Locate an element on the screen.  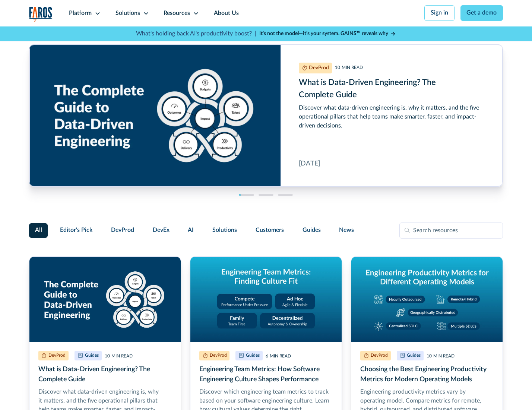
p: What's holding back AI's productivity boost? | is located at coordinates (196, 34).